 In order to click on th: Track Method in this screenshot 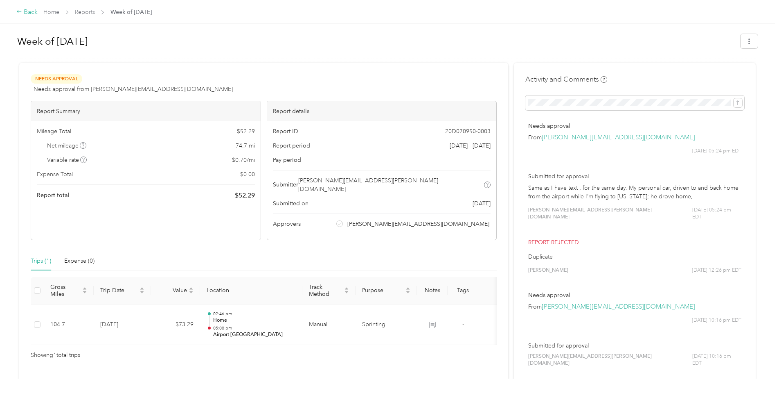, I will do `click(329, 290)`.